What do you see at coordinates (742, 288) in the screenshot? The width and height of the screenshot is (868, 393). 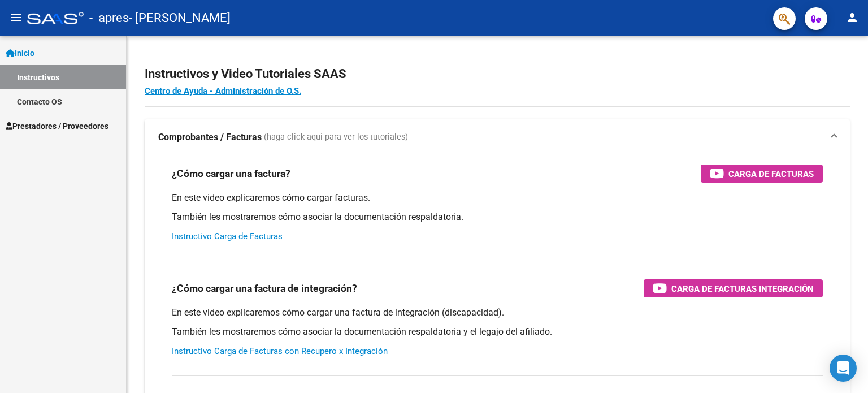 I see `span: Carga de Facturas Integración` at bounding box center [742, 288].